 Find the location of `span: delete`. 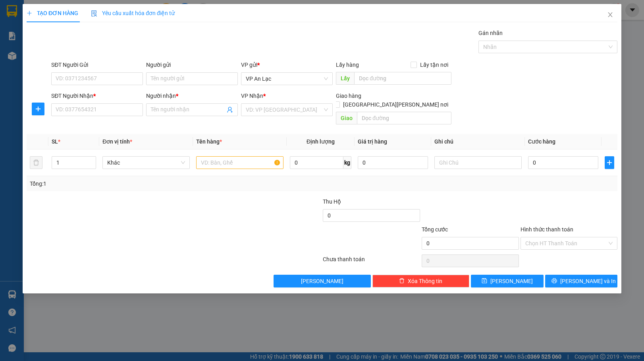

span: delete is located at coordinates (402, 281).